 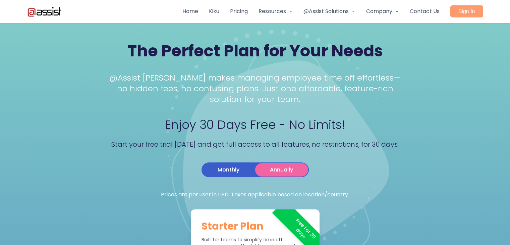 What do you see at coordinates (239, 11) in the screenshot?
I see `a: Pricing` at bounding box center [239, 11].